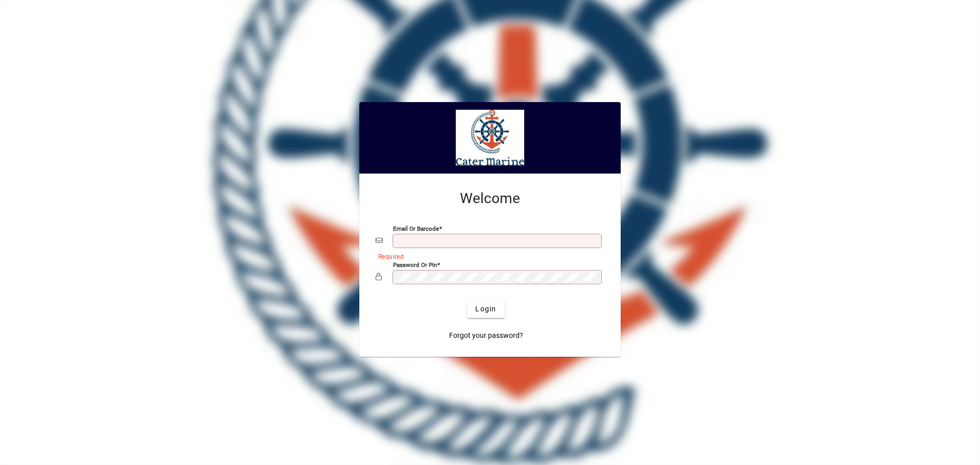 This screenshot has height=465, width=980. I want to click on mat-label: Email or Barcode, so click(416, 229).